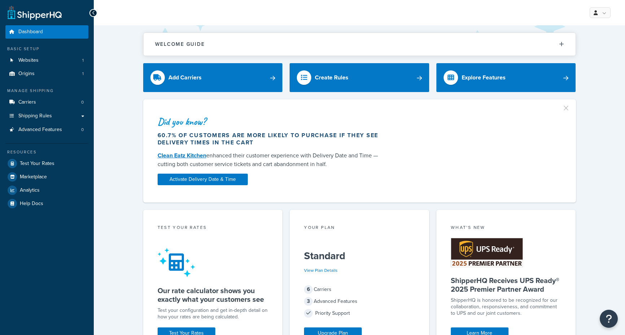 The width and height of the screenshot is (625, 335). I want to click on span: Websites, so click(29, 60).